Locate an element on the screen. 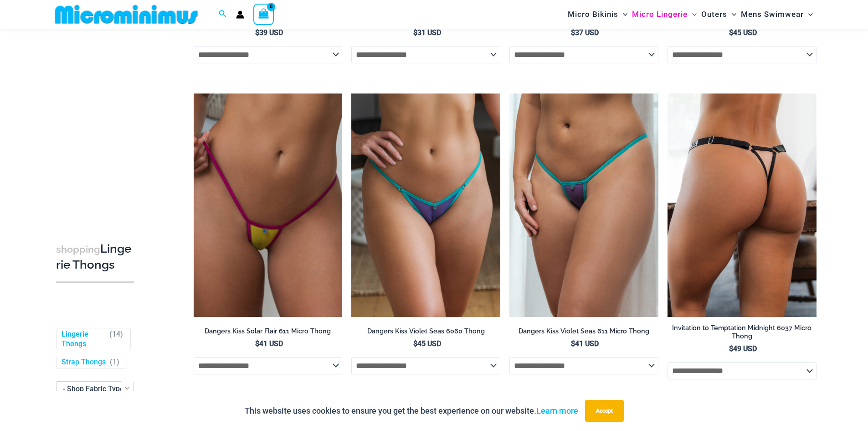  a: Dangers Kiss Solar Flair 611 Micro 01Dangers Kiss Solar Flair 611 Micro 02Dangers Kiss Solar Flai... is located at coordinates (268, 205).